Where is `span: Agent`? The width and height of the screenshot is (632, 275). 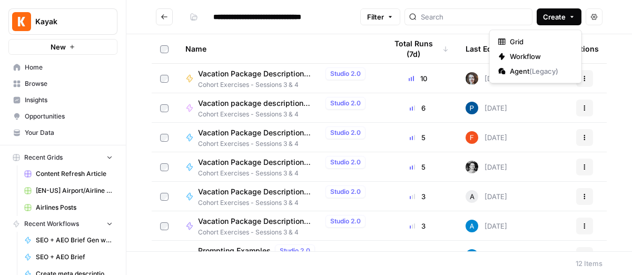 span: Agent is located at coordinates (539, 71).